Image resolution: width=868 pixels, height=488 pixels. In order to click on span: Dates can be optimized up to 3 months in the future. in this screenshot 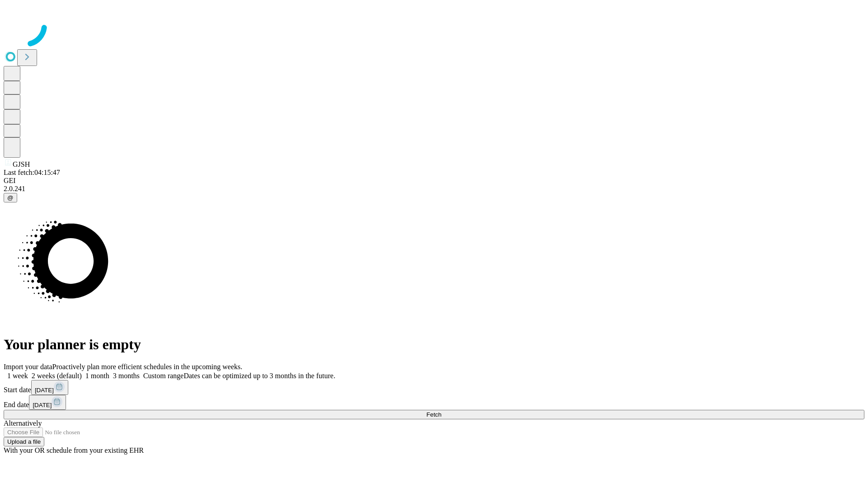, I will do `click(259, 376)`.